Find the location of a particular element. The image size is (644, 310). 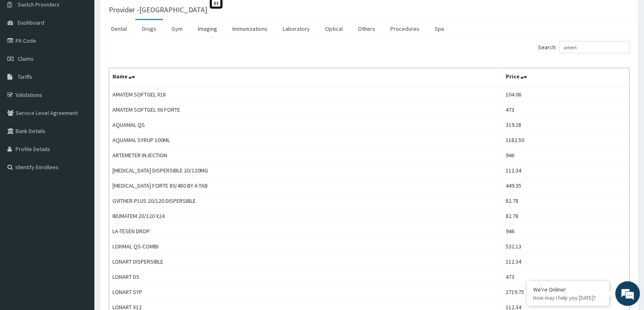

td: GVITHER-PLUS 20/120 DISPERSIBLE is located at coordinates (305, 201).